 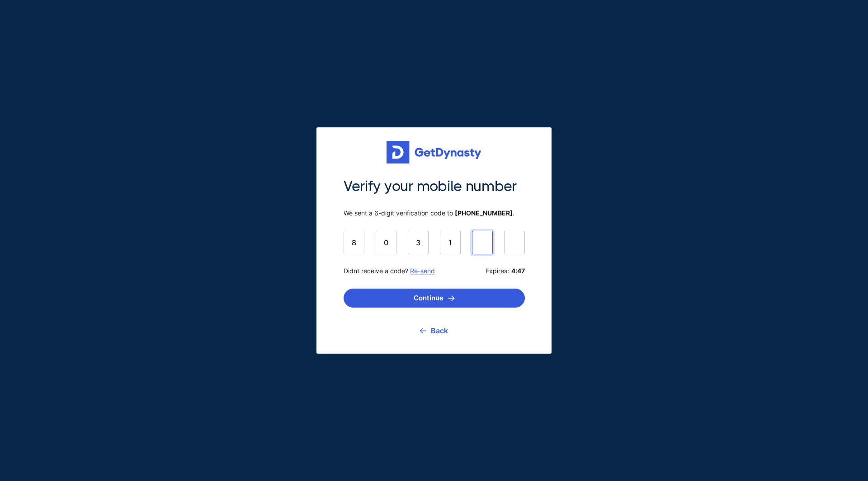 I want to click on span: Didnt receive a code?, so click(x=389, y=271).